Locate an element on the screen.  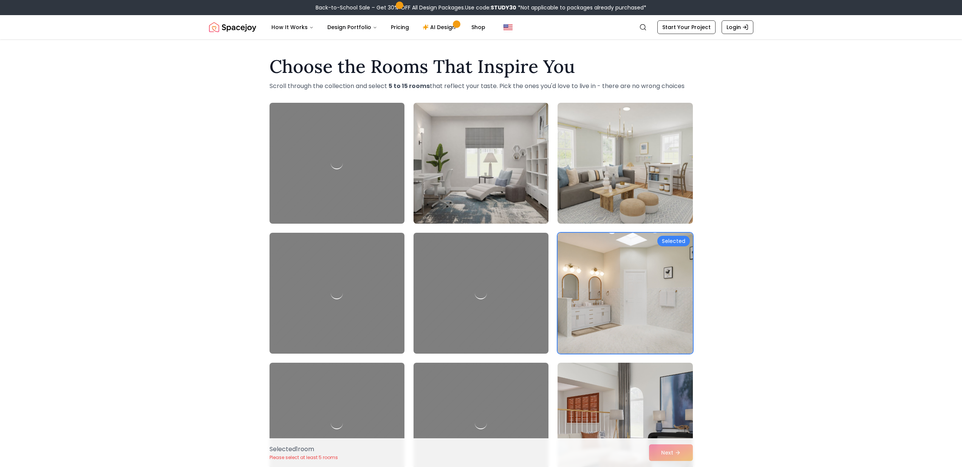
strong: 5 to 15 rooms is located at coordinates (409, 86).